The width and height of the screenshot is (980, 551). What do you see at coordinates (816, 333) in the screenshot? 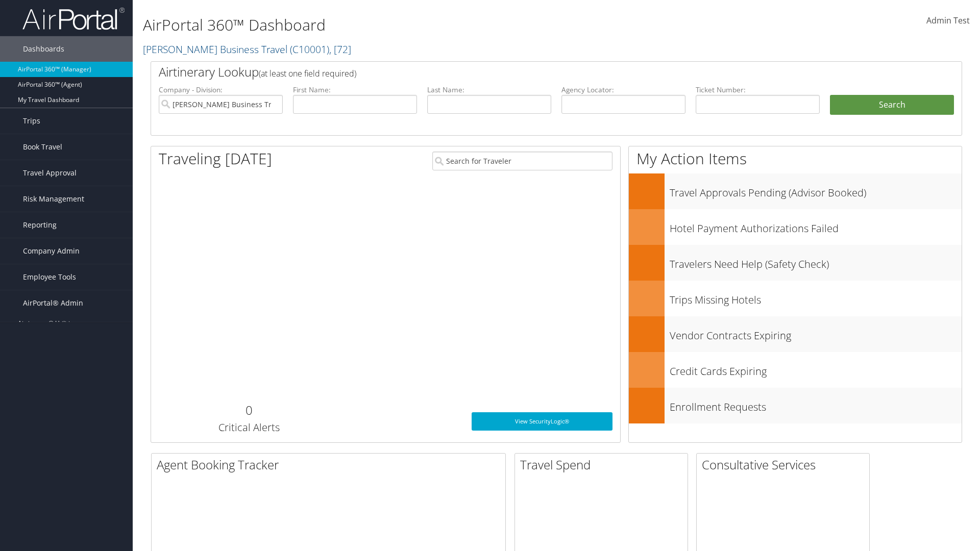
I see `h3: Vendor Contracts Expiring` at bounding box center [816, 333].